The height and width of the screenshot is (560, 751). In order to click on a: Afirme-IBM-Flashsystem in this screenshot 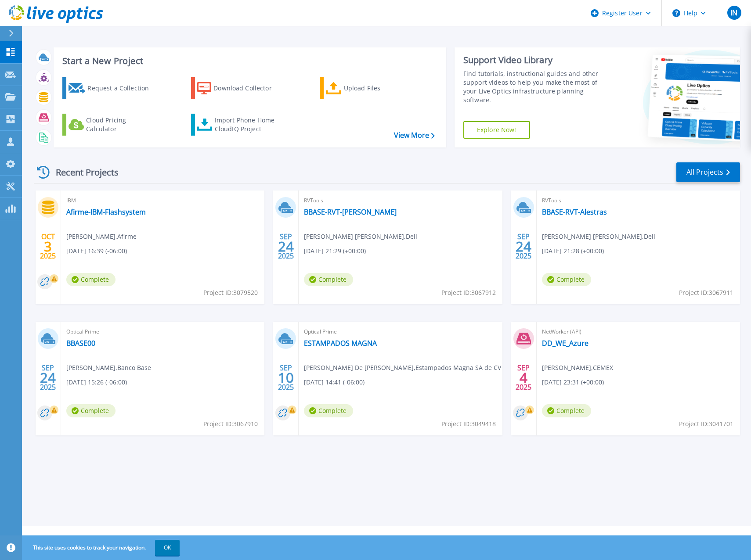, I will do `click(106, 212)`.